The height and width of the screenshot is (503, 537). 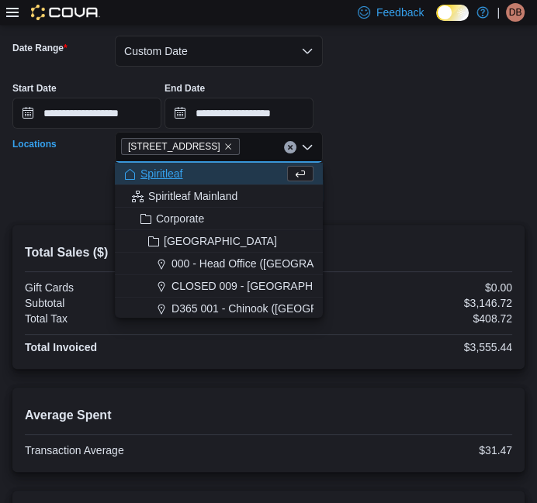 I want to click on span: Spiritleaf, so click(x=161, y=174).